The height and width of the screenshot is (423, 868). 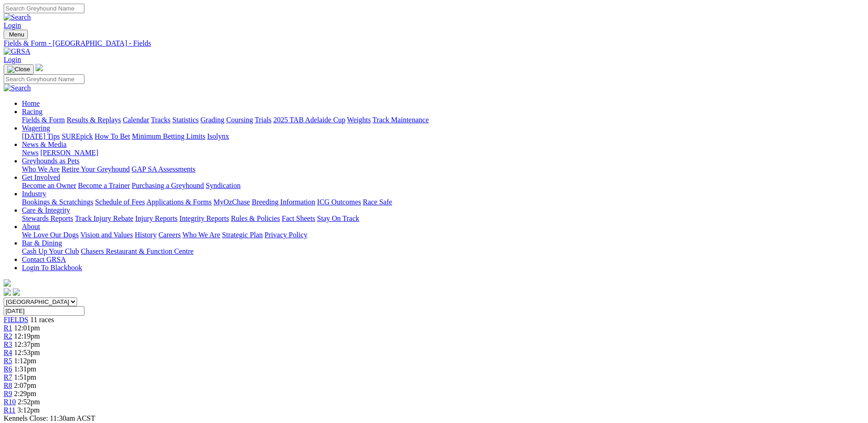 What do you see at coordinates (443, 251) in the screenshot?
I see `div: Bar & Dining` at bounding box center [443, 251].